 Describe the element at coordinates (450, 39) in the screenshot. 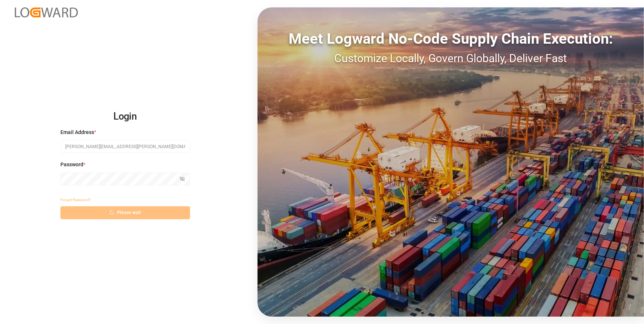

I see `div: Meet Logward No-Code Supply Chain Execution:` at that location.